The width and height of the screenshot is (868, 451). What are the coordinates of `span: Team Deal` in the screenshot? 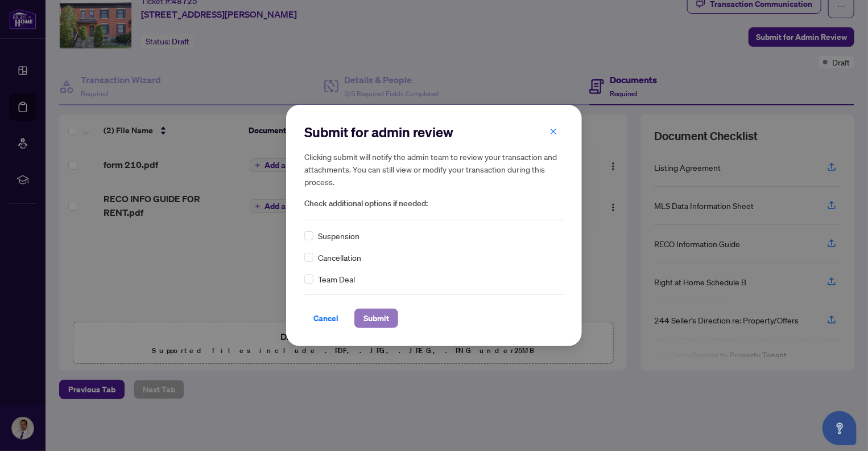 It's located at (336, 279).